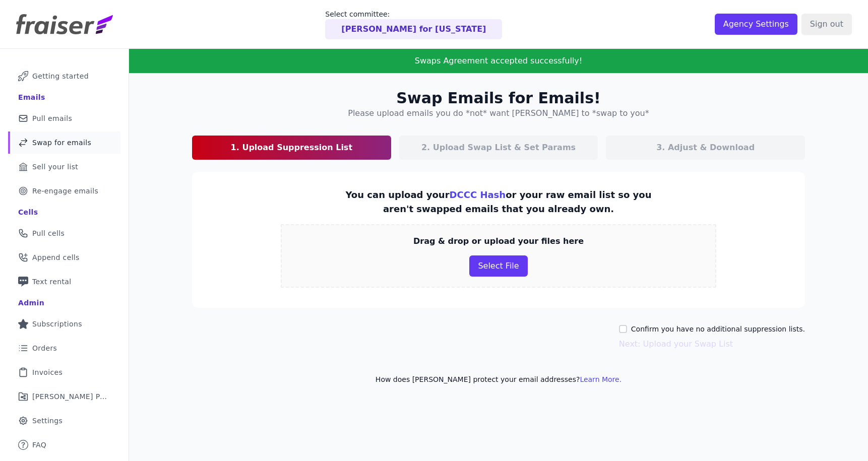  I want to click on div: Cells, so click(28, 212).